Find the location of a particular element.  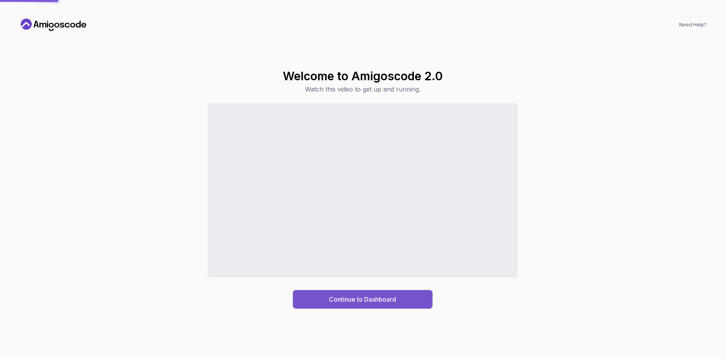

button: Continue to Dashboard is located at coordinates (363, 300).